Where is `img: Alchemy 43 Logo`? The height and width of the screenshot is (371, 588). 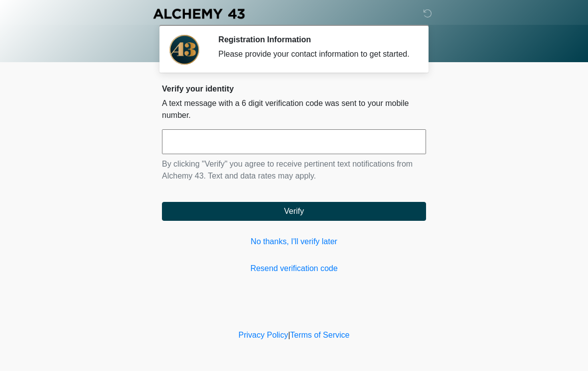 img: Alchemy 43 Logo is located at coordinates (199, 14).